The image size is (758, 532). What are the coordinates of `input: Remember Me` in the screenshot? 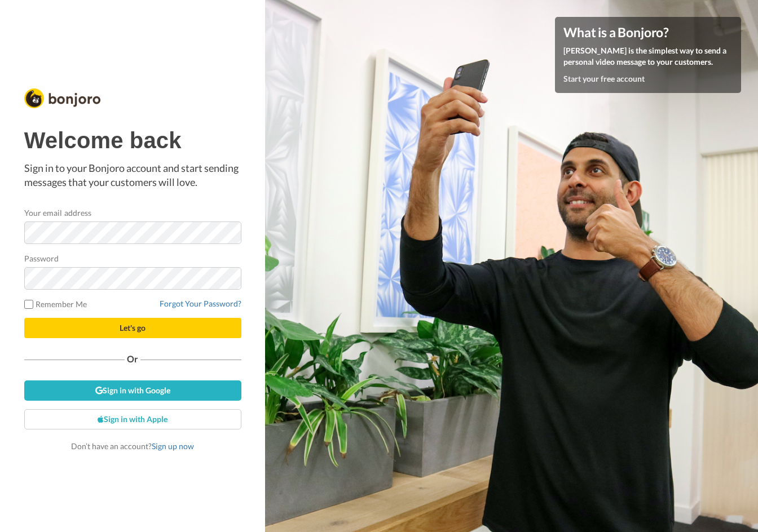 It's located at (29, 304).